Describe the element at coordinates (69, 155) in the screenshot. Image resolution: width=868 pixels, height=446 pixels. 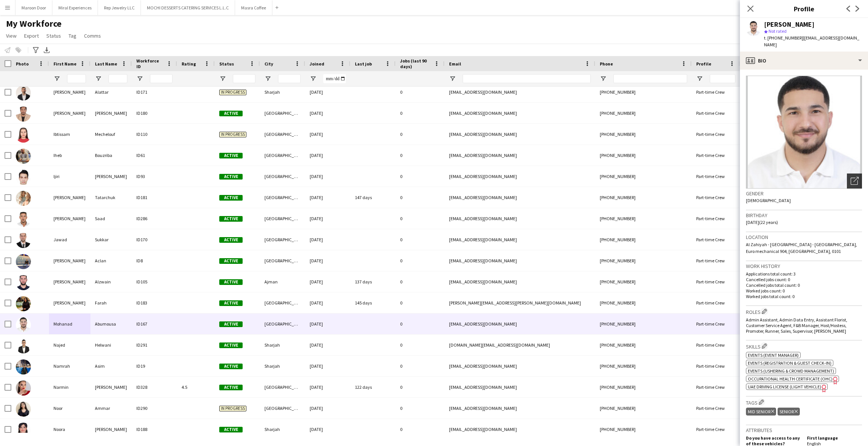
I see `div: Iheb` at that location.